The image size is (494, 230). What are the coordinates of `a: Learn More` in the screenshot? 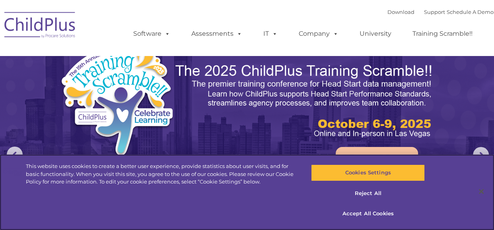 It's located at (377, 158).